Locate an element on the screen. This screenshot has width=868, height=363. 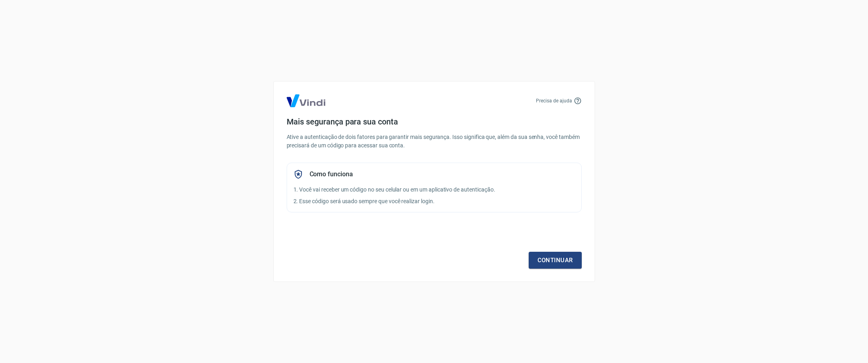
h4: Mais segurança para sua conta is located at coordinates (434, 122).